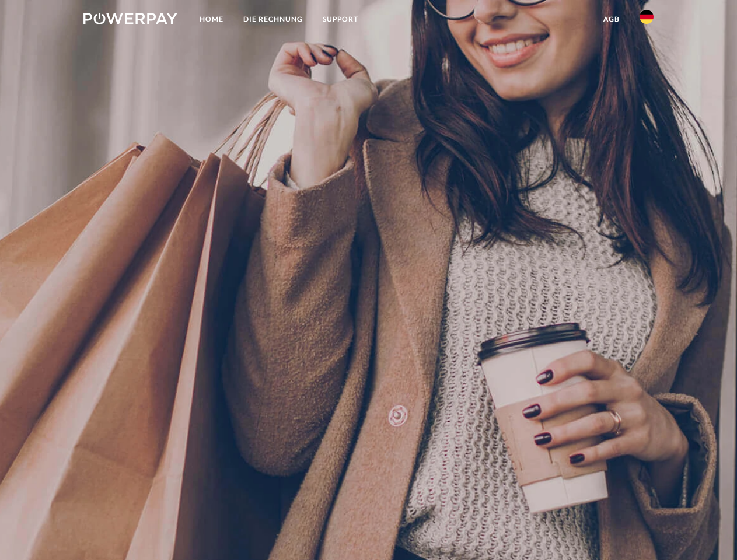 This screenshot has height=560, width=737. Describe the element at coordinates (612, 19) in the screenshot. I see `a: agb` at that location.